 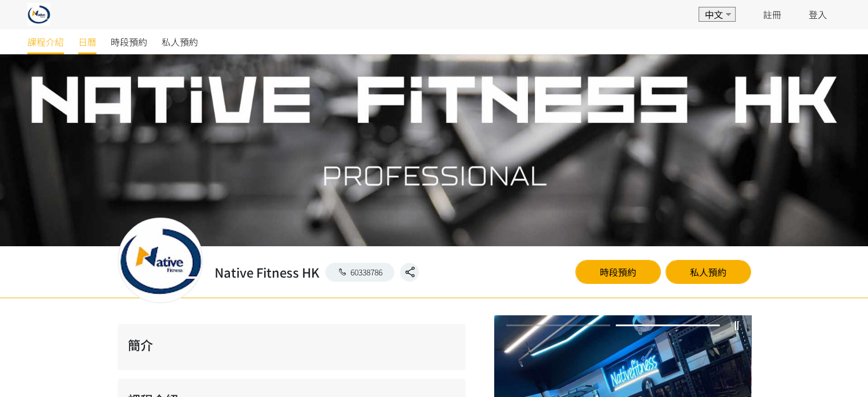 What do you see at coordinates (180, 42) in the screenshot?
I see `span: 私人預約` at bounding box center [180, 42].